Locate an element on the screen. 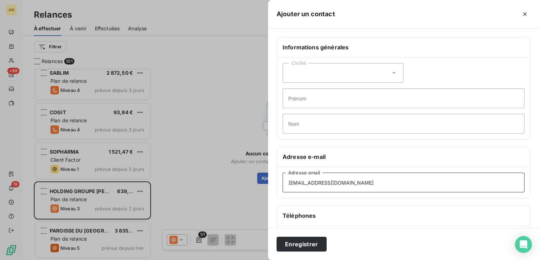  div: Open Intercom Messenger is located at coordinates (523, 245).